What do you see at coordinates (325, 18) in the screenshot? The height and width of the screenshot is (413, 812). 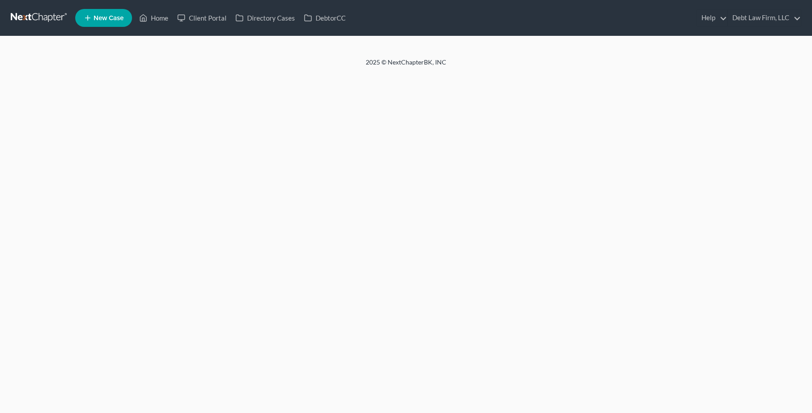 I see `a: DebtorCC` at bounding box center [325, 18].